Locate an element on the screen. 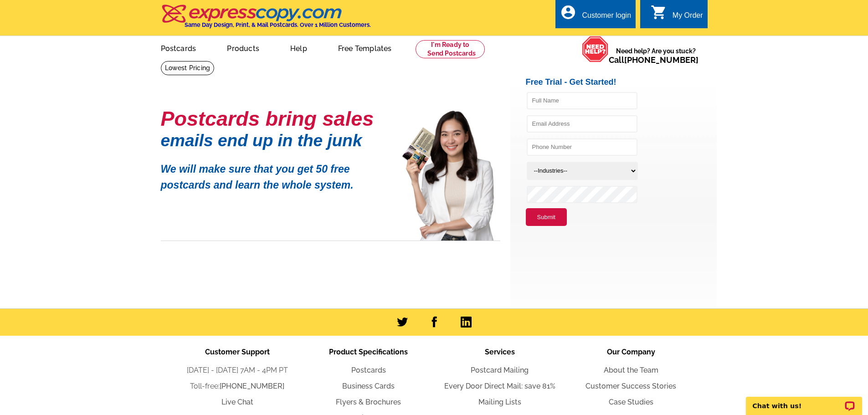 The width and height of the screenshot is (868, 415). a: Case Studies is located at coordinates (631, 402).